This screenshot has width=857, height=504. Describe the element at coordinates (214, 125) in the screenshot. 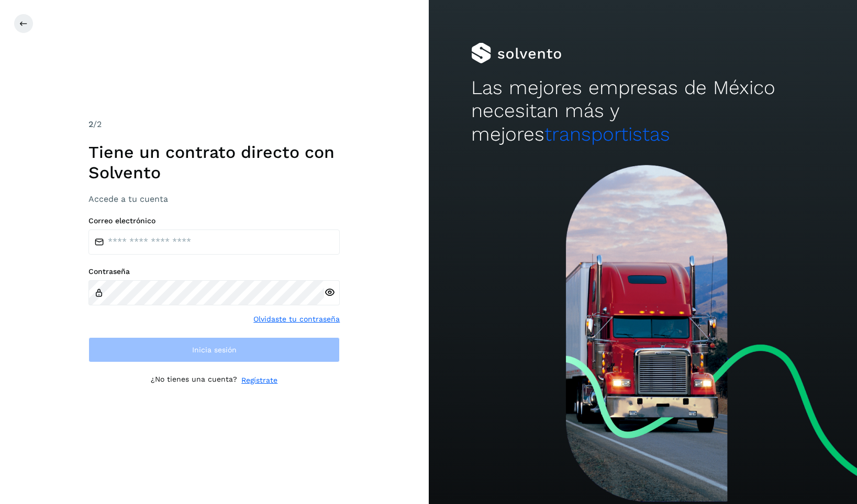

I see `div: /2` at that location.